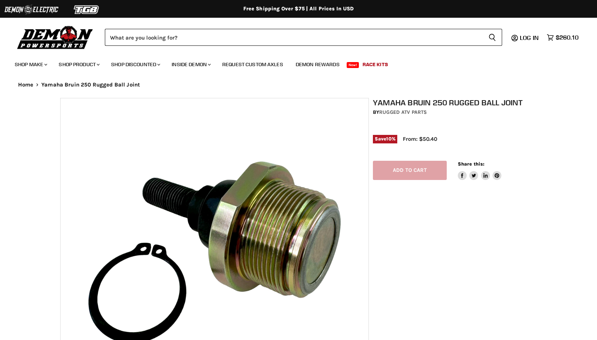 This screenshot has height=340, width=597. Describe the element at coordinates (294, 37) in the screenshot. I see `input: Search` at that location.